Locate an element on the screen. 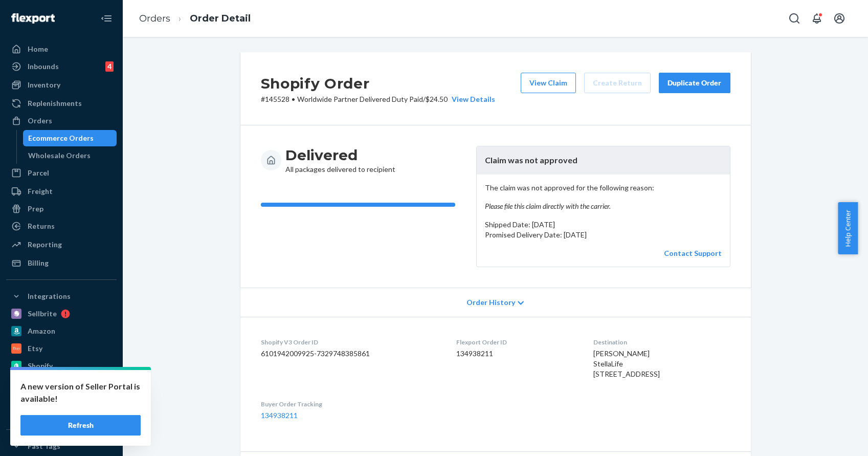 This screenshot has height=456, width=868. div: All packages delivered to recipient is located at coordinates (340, 160).